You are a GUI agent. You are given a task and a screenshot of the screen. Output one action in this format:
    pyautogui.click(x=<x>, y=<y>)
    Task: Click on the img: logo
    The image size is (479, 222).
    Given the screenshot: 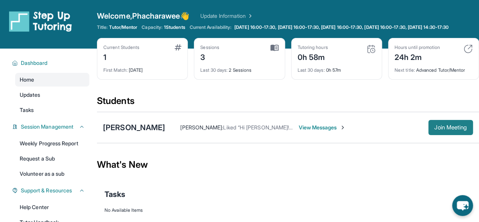 What is the action you would take?
    pyautogui.click(x=41, y=21)
    